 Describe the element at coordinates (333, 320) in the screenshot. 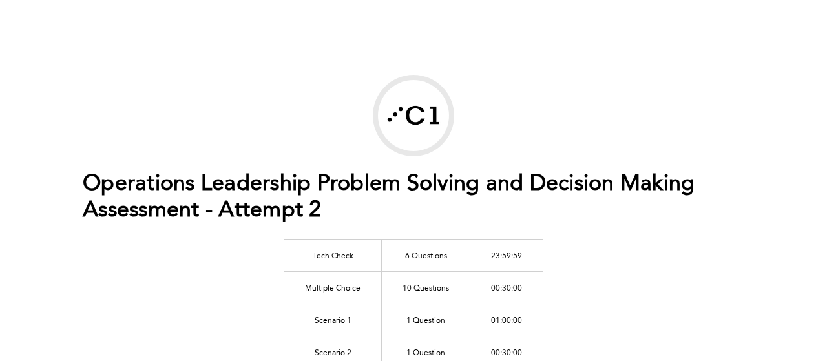

I see `td: Scenario 1` at that location.